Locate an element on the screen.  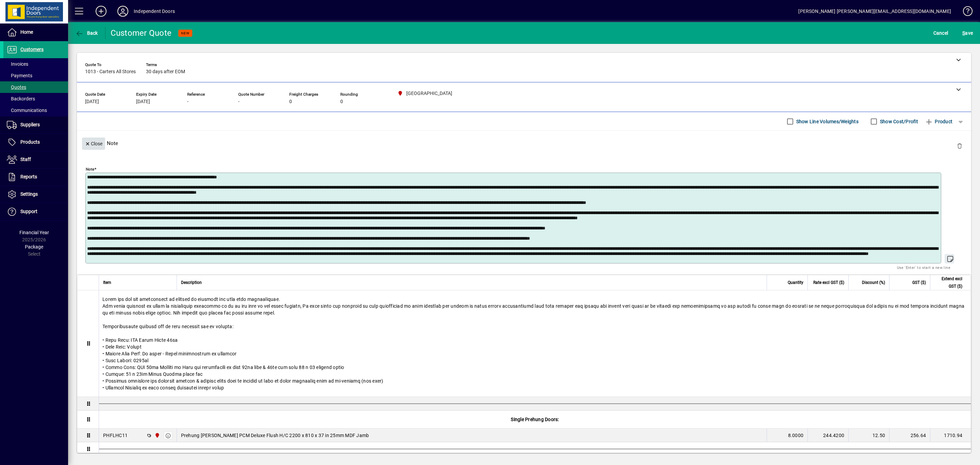
a: Backorders is located at coordinates (36, 98).